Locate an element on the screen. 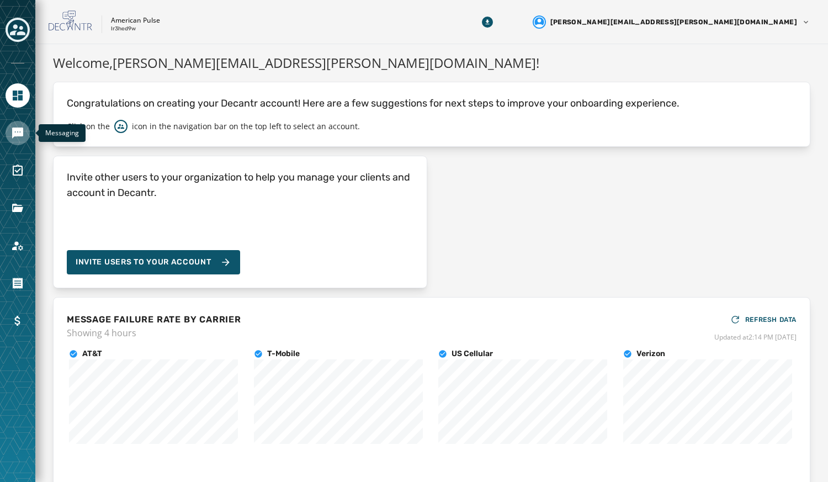 This screenshot has height=482, width=828. a: Navigate to Home is located at coordinates (18, 95).